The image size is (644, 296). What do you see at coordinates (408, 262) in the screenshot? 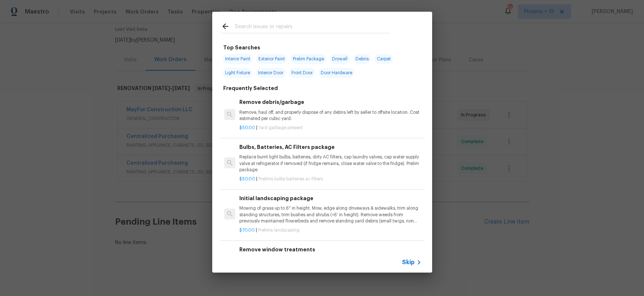
I see `span: Skip` at bounding box center [408, 262].